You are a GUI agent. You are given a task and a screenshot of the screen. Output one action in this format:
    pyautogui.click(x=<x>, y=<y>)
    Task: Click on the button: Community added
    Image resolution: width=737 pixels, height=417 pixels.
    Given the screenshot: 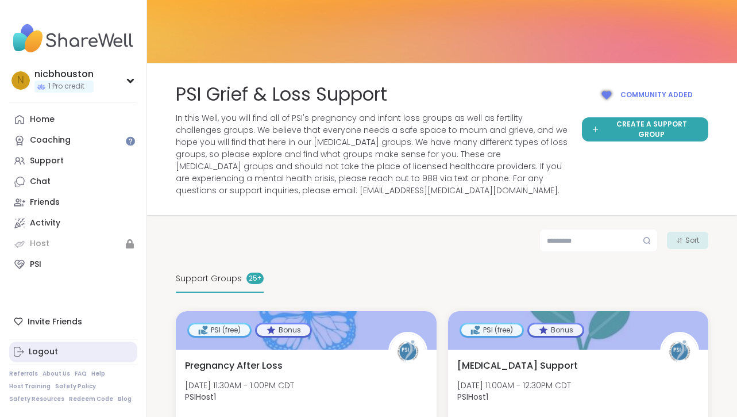 What is the action you would take?
    pyautogui.click(x=645, y=95)
    